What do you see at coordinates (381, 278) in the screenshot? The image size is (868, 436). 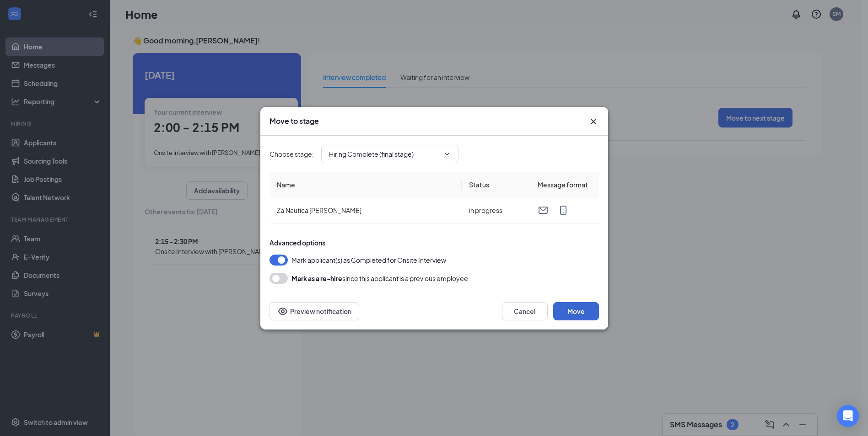 I see `div: since this applicant is a previous employee.` at bounding box center [381, 278].